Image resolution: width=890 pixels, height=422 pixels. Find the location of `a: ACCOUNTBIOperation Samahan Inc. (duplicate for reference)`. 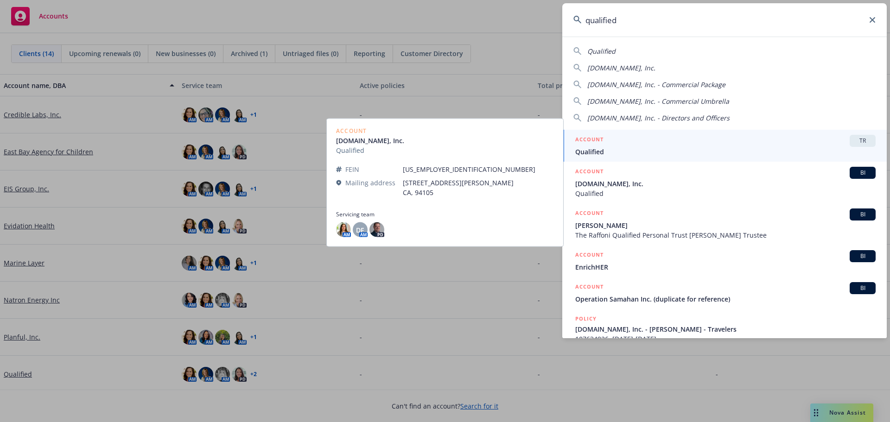

a: ACCOUNTBIOperation Samahan Inc. (duplicate for reference) is located at coordinates (725, 293).